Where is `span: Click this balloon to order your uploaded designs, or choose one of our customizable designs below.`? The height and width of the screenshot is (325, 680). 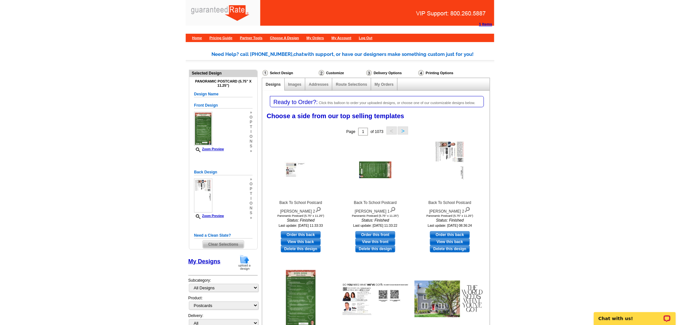
span: Click this balloon to order your uploaded designs, or choose one of our customizable designs below. is located at coordinates (397, 103).